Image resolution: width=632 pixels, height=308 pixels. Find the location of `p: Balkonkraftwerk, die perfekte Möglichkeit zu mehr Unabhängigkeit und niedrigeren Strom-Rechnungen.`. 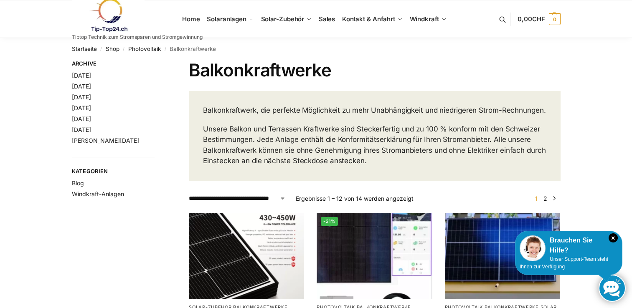

p: Balkonkraftwerk, die perfekte Möglichkeit zu mehr Unabhängigkeit und niedrigeren Strom-Rechnungen. is located at coordinates (374, 111).